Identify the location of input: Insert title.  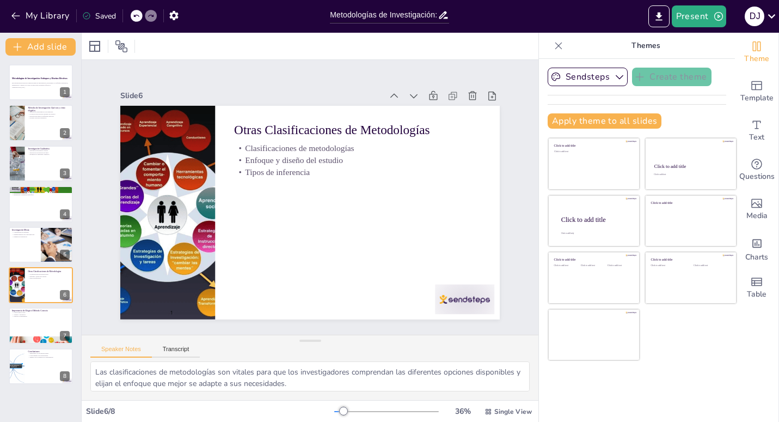
(384, 15).